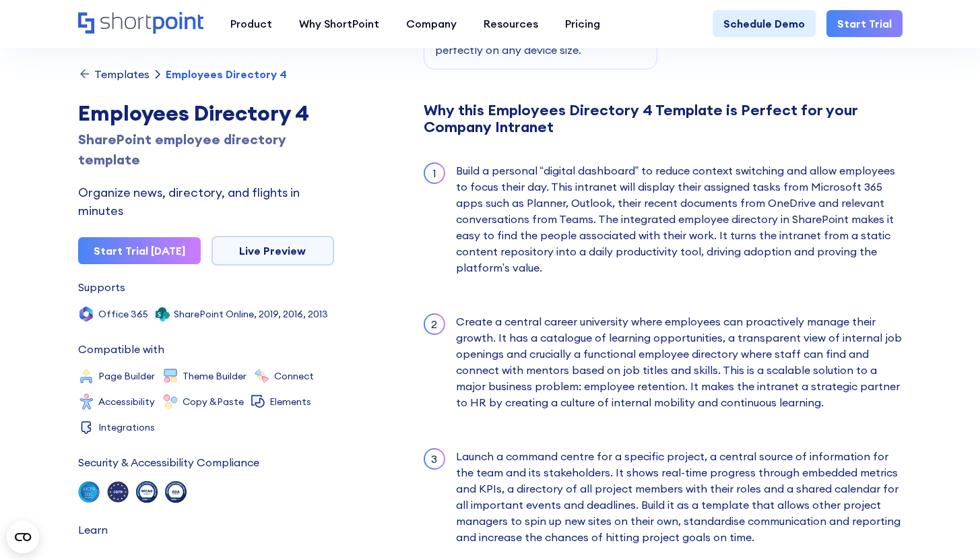 Image resolution: width=980 pixels, height=560 pixels. I want to click on div: Copy &Paste, so click(213, 401).